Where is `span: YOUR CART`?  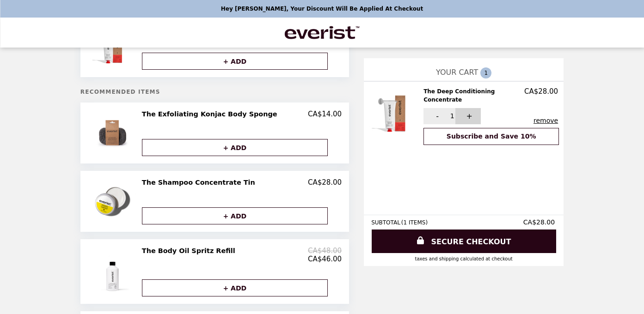
span: YOUR CART is located at coordinates (457, 72).